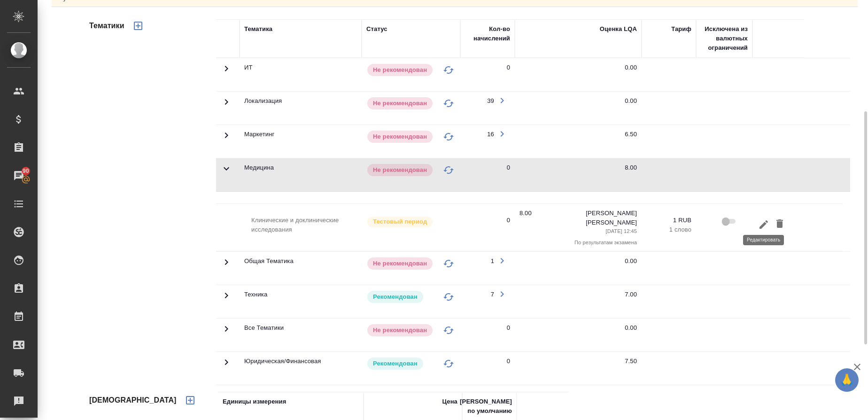 This screenshot has height=420, width=868. What do you see at coordinates (259, 29) in the screenshot?
I see `div: Тематика` at bounding box center [259, 29].